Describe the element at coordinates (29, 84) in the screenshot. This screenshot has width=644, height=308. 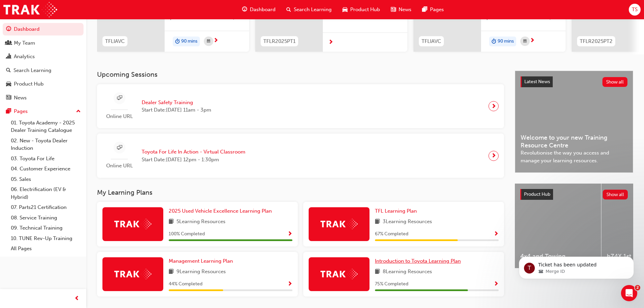
I see `div: Product Hub` at that location.